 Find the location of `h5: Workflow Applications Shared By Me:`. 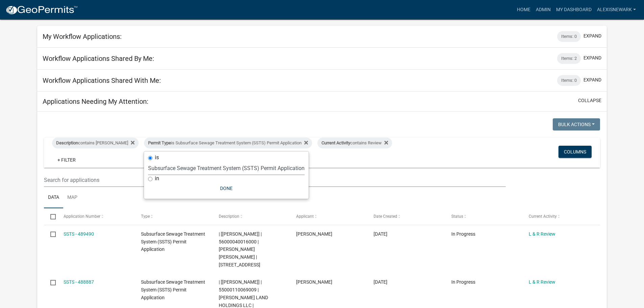

h5: Workflow Applications Shared By Me: is located at coordinates (98, 58).